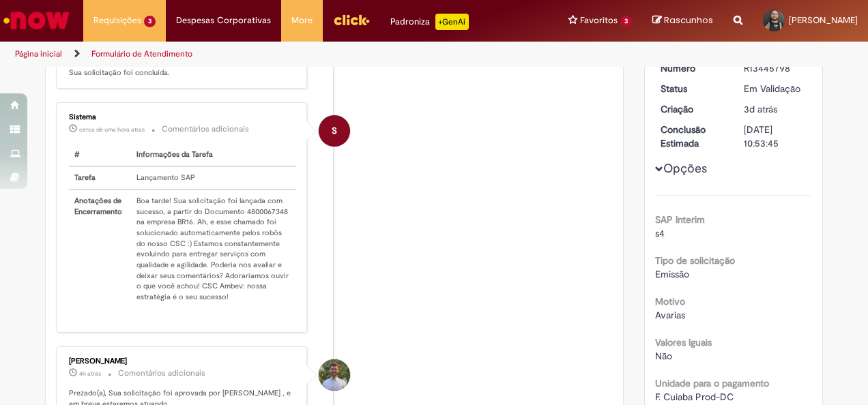 This screenshot has height=405, width=868. I want to click on span: Favoritos, so click(599, 21).